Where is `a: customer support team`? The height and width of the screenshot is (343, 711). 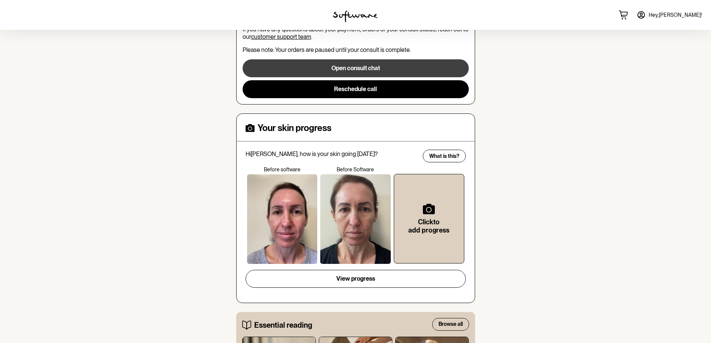 a: customer support team is located at coordinates (281, 37).